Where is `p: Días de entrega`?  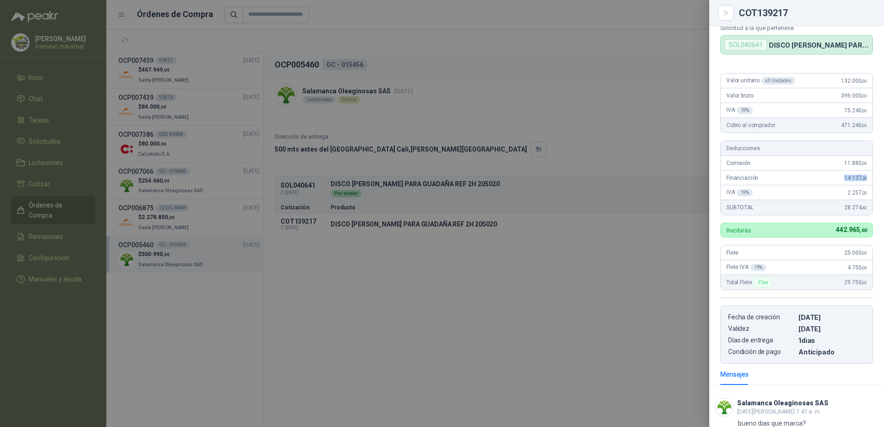 p: Días de entrega is located at coordinates (762, 340).